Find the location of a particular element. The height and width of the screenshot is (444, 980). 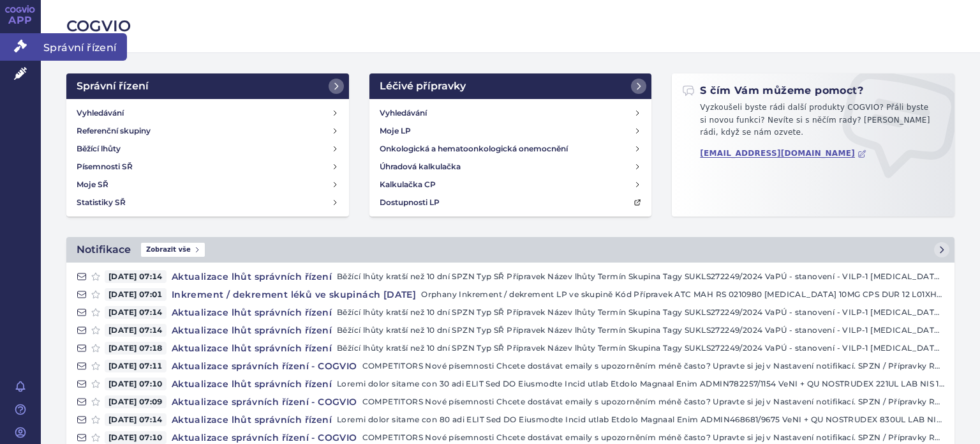

span: Zobrazit vše is located at coordinates (173, 249).